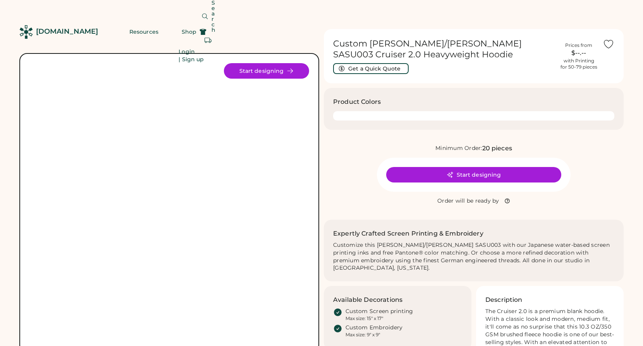  What do you see at coordinates (368, 300) in the screenshot?
I see `h3: Available Decorations` at bounding box center [368, 300].